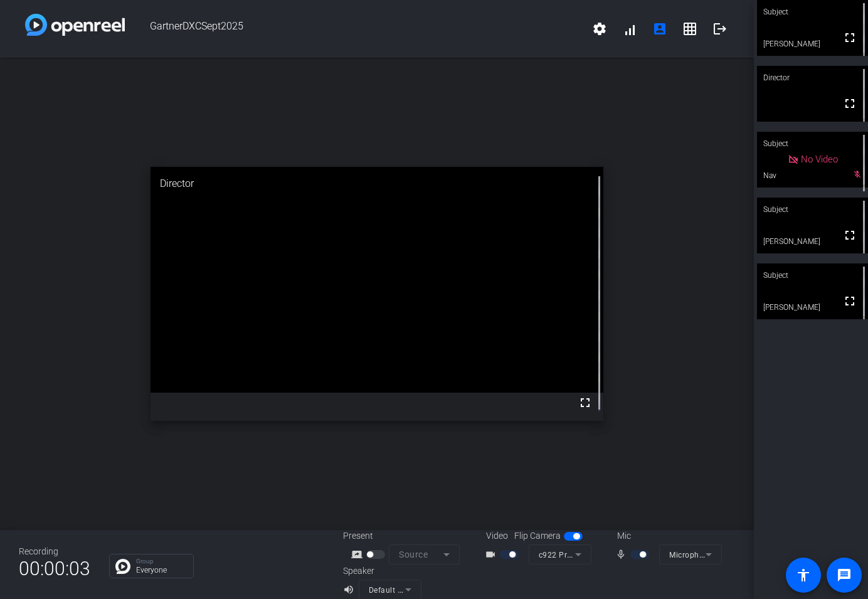 This screenshot has height=599, width=868. I want to click on img: Chat Icon, so click(123, 566).